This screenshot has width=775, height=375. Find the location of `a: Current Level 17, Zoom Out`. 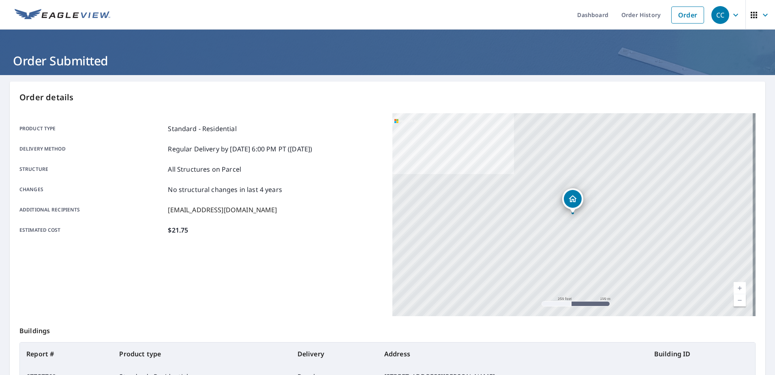

a: Current Level 17, Zoom Out is located at coordinates (740, 300).